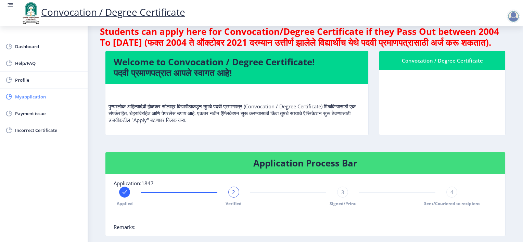 This screenshot has width=523, height=242. What do you see at coordinates (49, 63) in the screenshot?
I see `span: Help/FAQ` at bounding box center [49, 63].